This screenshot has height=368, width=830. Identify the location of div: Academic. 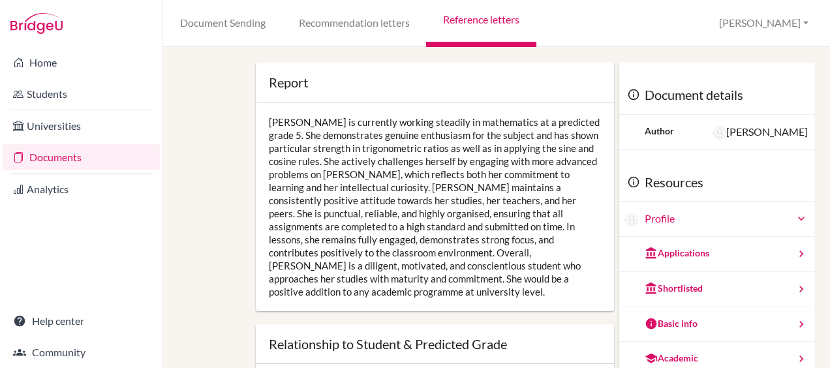
(671, 358).